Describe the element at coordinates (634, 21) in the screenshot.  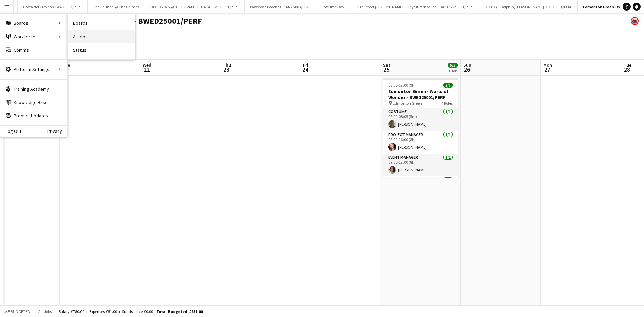
I see `app-user-avatar: Bakehouse Costume` at that location.